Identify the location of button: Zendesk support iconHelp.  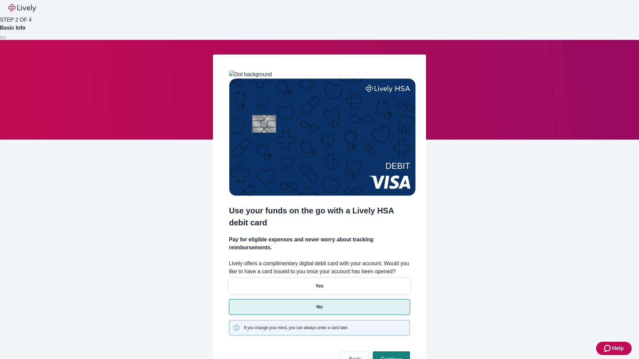
(614, 349).